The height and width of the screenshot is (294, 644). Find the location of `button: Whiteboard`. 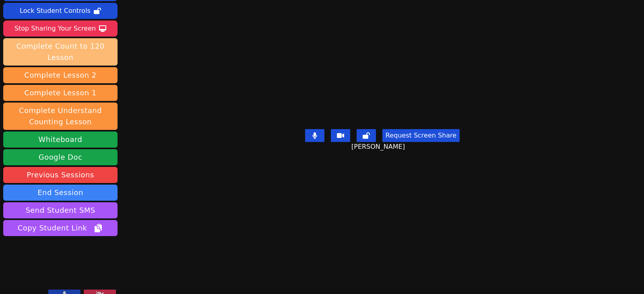

button: Whiteboard is located at coordinates (60, 140).